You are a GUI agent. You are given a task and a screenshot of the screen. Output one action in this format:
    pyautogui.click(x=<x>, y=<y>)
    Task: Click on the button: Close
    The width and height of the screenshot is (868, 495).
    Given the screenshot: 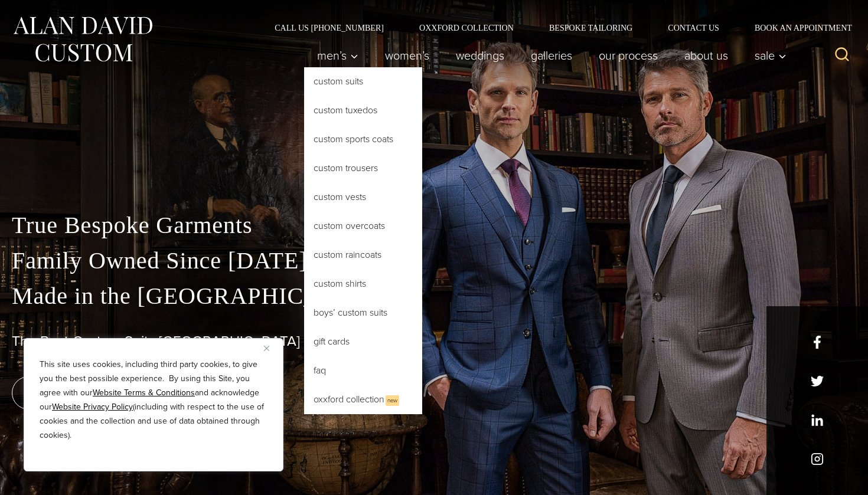 What is the action you would take?
    pyautogui.click(x=271, y=348)
    